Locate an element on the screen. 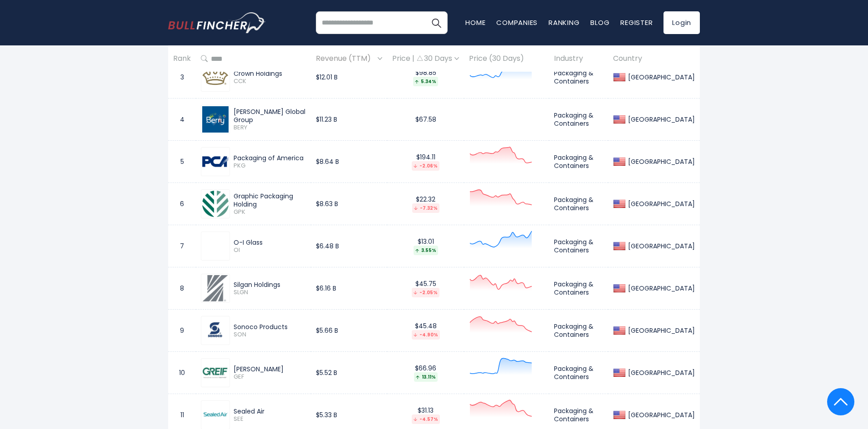 This screenshot has width=868, height=429. img: OI.png is located at coordinates (215, 246).